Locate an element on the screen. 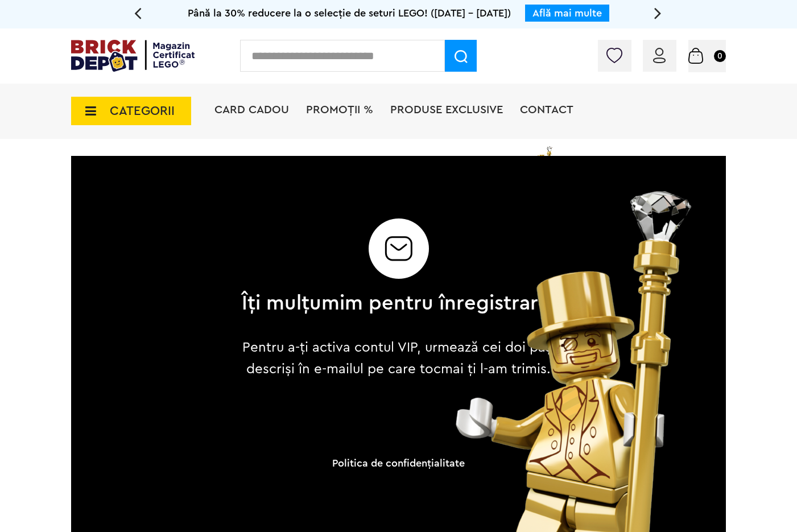 This screenshot has height=532, width=797. span: Contact is located at coordinates (546, 109).